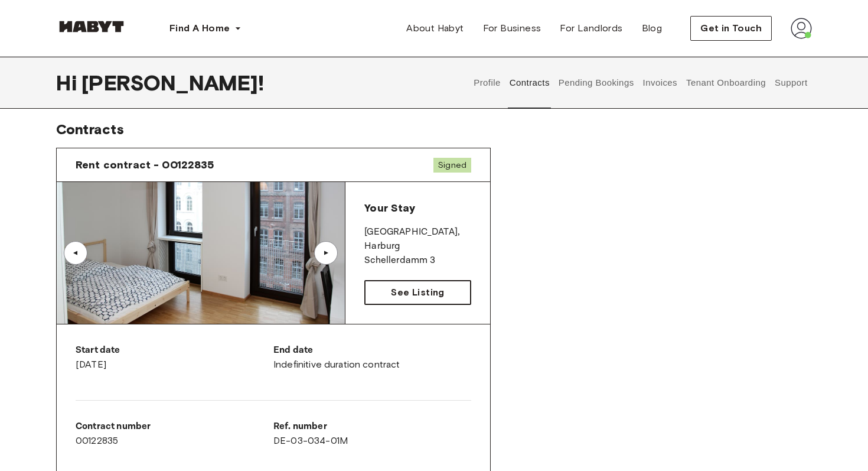 Image resolution: width=868 pixels, height=471 pixels. What do you see at coordinates (372, 357) in the screenshot?
I see `div: Indefinitive duration contract` at bounding box center [372, 357].